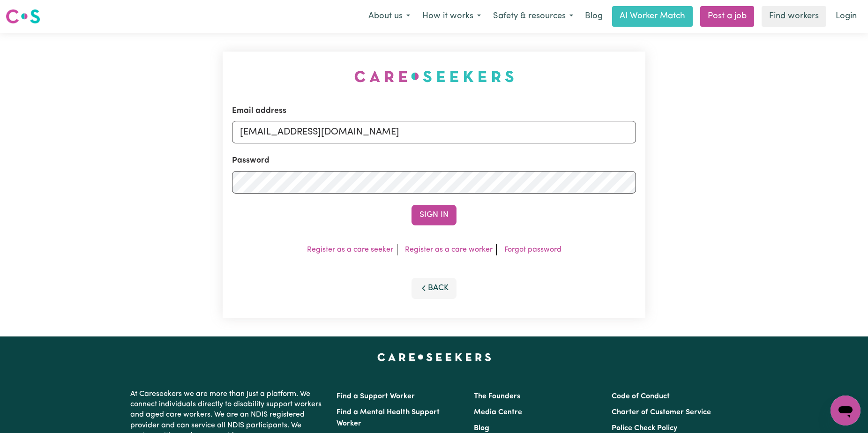 Image resolution: width=868 pixels, height=433 pixels. What do you see at coordinates (533, 16) in the screenshot?
I see `button: Safety & resources` at bounding box center [533, 16].